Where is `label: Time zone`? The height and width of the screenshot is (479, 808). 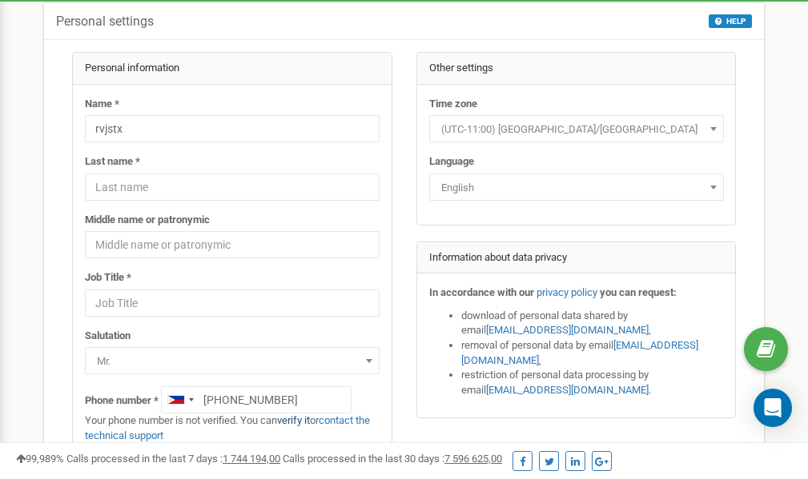 label: Time zone is located at coordinates (453, 104).